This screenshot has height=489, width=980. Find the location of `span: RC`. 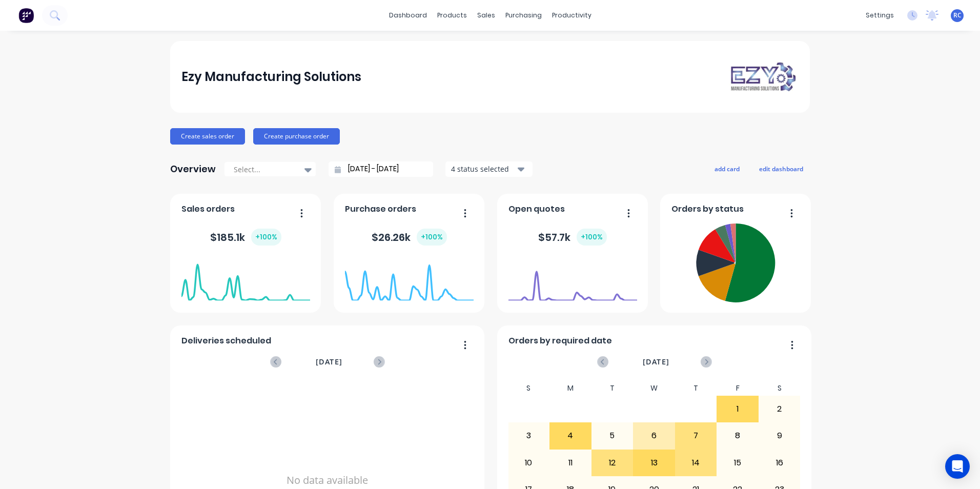

span: RC is located at coordinates (957, 16).